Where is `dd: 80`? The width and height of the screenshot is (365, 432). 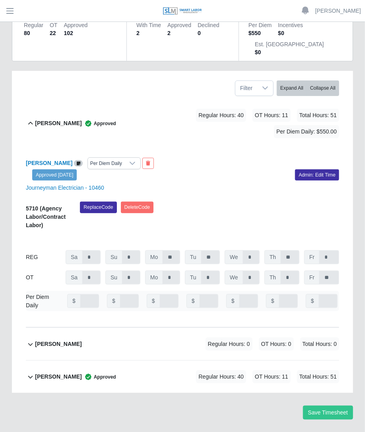
dd: 80 is located at coordinates (33, 33).